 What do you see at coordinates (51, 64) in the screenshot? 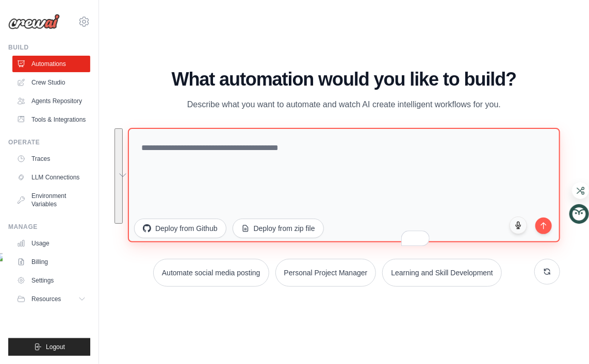
I see `a: Automations` at bounding box center [51, 64].